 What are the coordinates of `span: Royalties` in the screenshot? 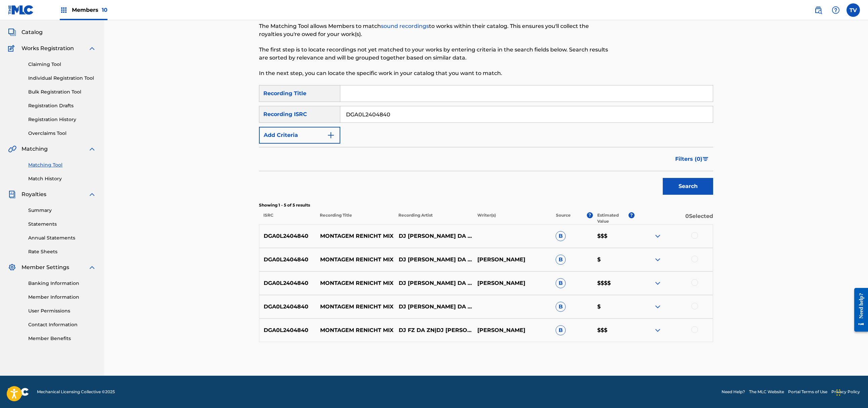 It's located at (34, 195).